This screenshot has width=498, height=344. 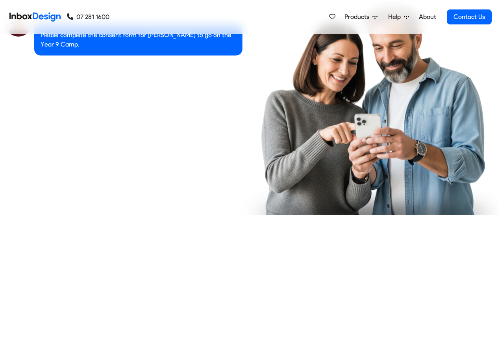 What do you see at coordinates (88, 17) in the screenshot?
I see `a: 07 281 1600` at bounding box center [88, 17].